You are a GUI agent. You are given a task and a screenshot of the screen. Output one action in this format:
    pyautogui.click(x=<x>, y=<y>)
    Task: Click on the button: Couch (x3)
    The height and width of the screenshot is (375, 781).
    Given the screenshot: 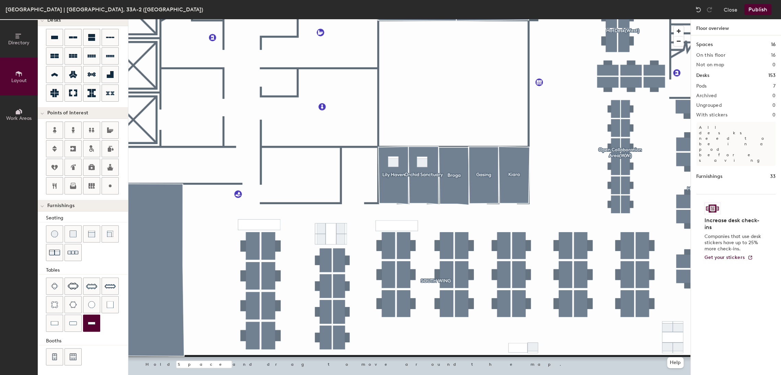 What is the action you would take?
    pyautogui.click(x=73, y=252)
    